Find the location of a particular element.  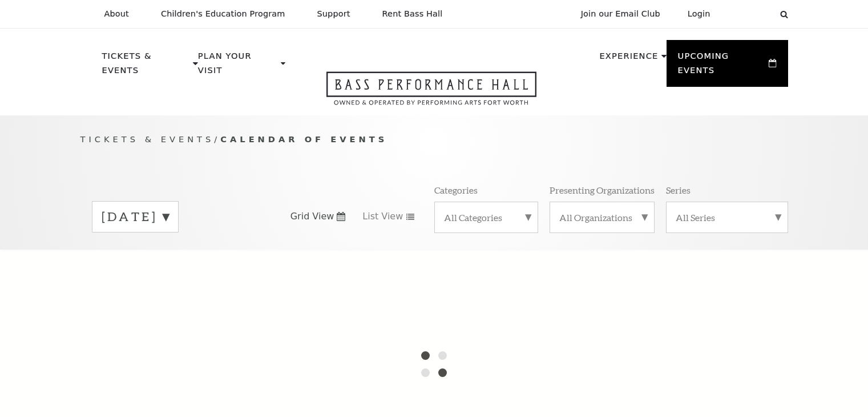

p: Presenting Organizations is located at coordinates (602, 189).